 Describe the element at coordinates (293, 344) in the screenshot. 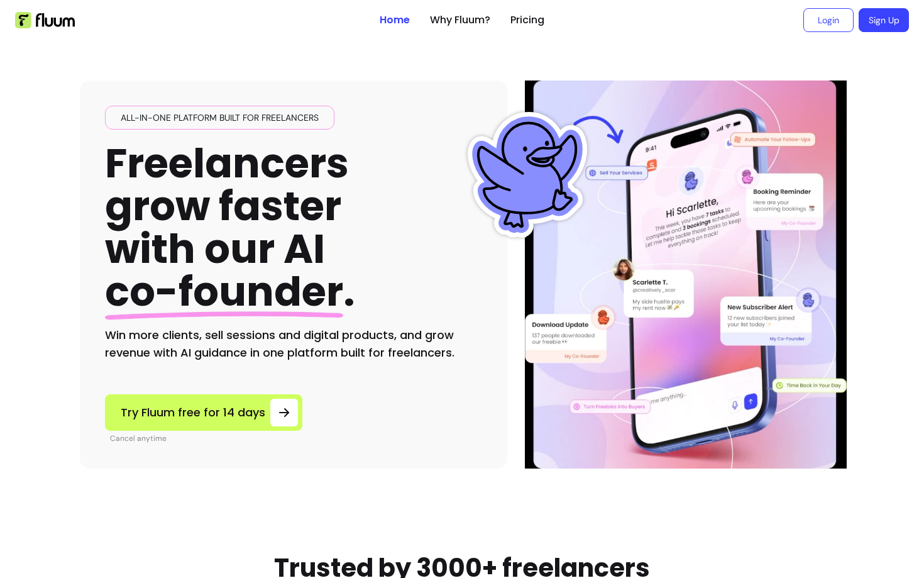

I see `h2: Win more clients, sell sessions and digital products, and grow revenue with AI guidance in one pl...` at that location.